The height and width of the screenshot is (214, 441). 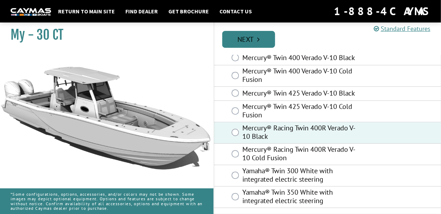 I want to click on label: Mercury® Twin 425 Verado V-10 Cold Fusion, so click(x=302, y=112).